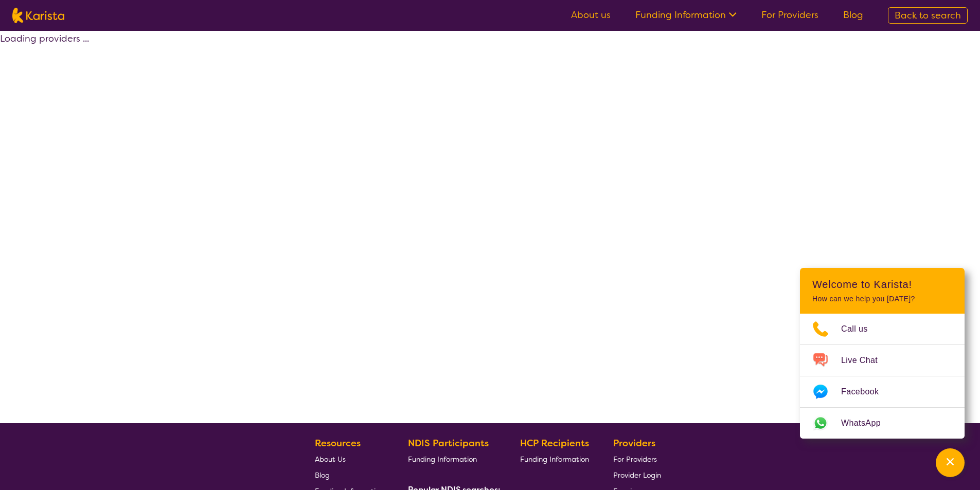  What do you see at coordinates (337, 443) in the screenshot?
I see `b: Resources` at bounding box center [337, 443].